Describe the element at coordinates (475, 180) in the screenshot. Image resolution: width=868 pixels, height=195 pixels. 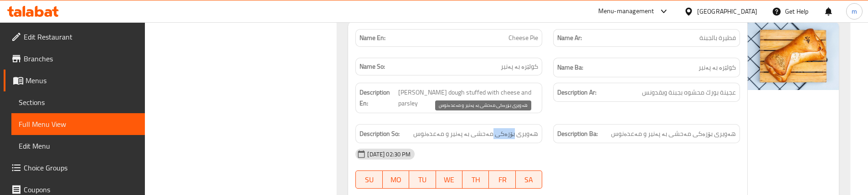
I see `span: TH` at that location.